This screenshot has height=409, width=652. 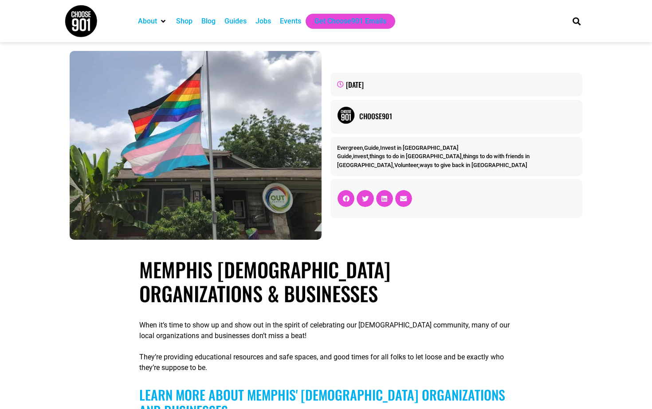 What do you see at coordinates (236, 21) in the screenshot?
I see `div: Guides` at bounding box center [236, 21].